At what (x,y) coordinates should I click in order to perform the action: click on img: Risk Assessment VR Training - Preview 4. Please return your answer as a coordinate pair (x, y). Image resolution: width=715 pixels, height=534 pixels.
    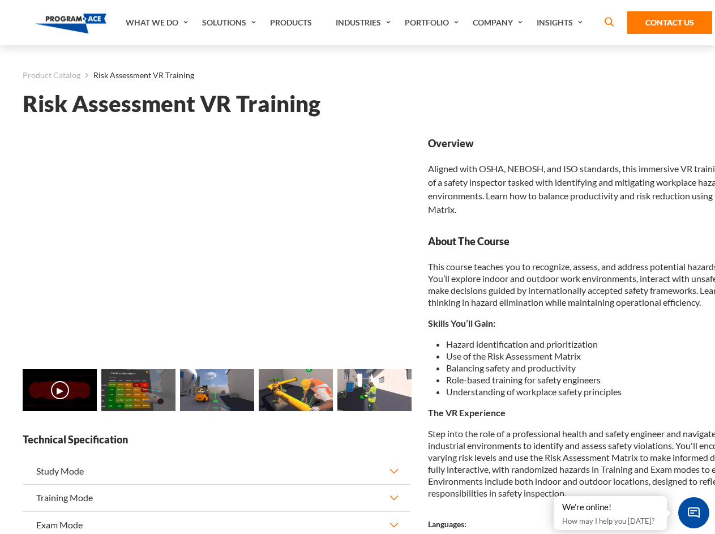
    Looking at the image, I should click on (374, 390).